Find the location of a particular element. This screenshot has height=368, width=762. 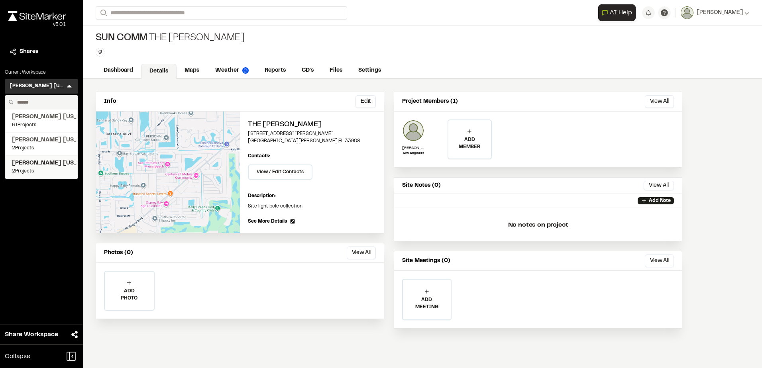

img: rebrand.png is located at coordinates (37, 16).